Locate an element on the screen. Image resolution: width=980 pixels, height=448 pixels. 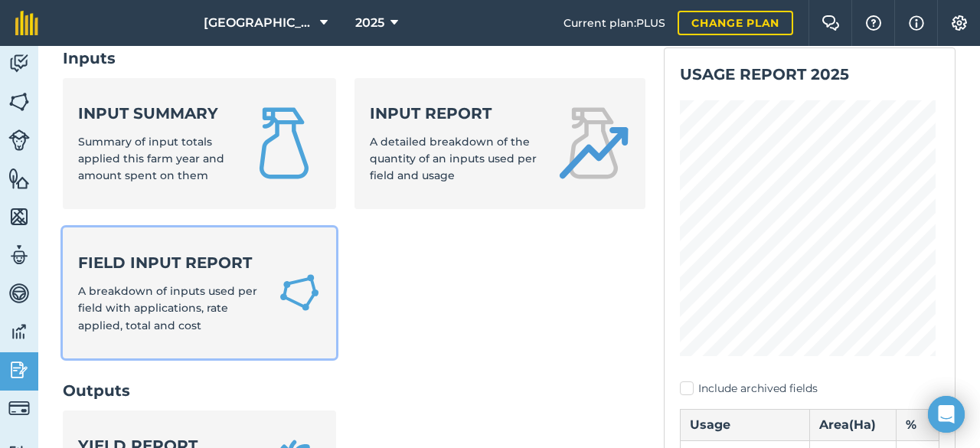
div: Open Intercom Messenger is located at coordinates (947, 415).